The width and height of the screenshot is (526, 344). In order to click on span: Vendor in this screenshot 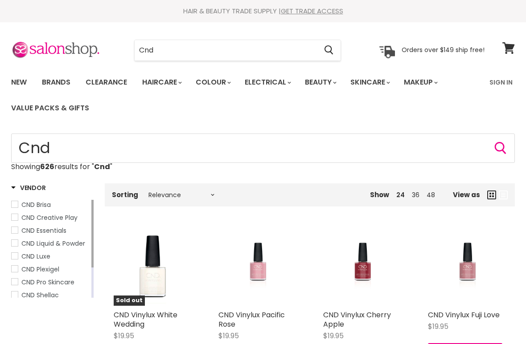, I will do `click(28, 188)`.